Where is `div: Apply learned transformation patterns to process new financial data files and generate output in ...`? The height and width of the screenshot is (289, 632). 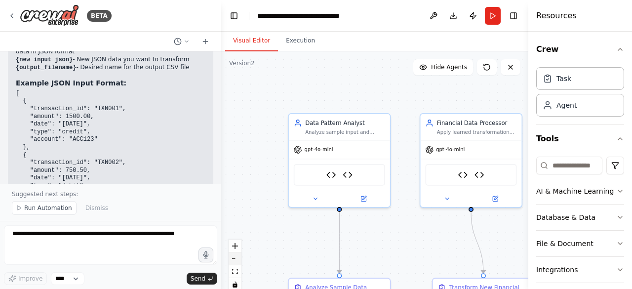
div: Apply learned transformation patterns to process new financial data files and generate output in ... is located at coordinates (477, 132).